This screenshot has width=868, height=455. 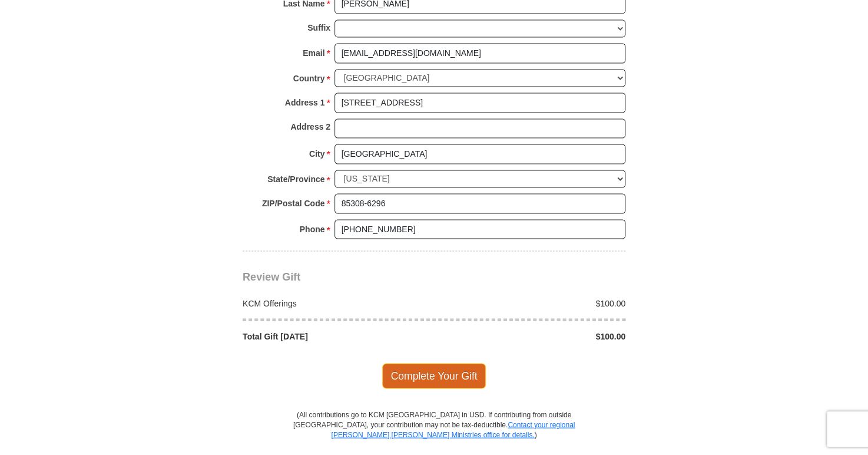 I want to click on strong: Address 1, so click(x=305, y=102).